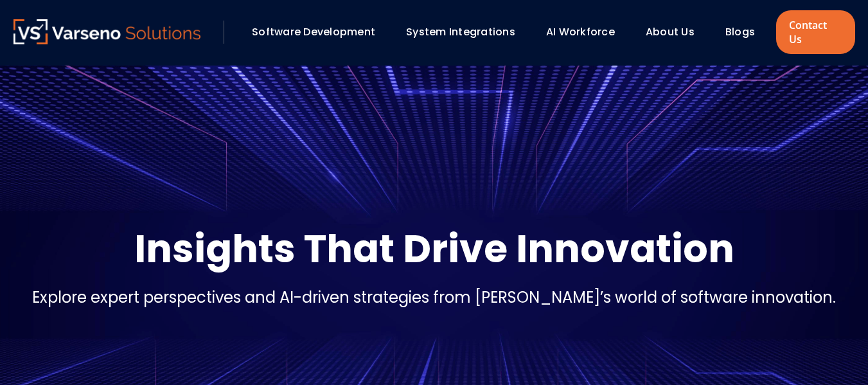 This screenshot has width=868, height=385. I want to click on img: Varseno Solutions – Product Engineering & IT Services, so click(107, 32).